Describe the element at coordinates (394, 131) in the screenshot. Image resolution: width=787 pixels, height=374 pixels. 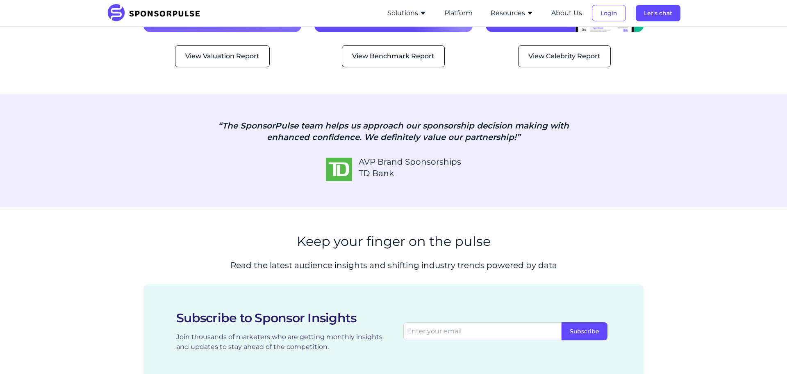
I see `i: “The SponsorPulse team helps us approach our sponsorship decision making with enhanced confidence...` at that location.